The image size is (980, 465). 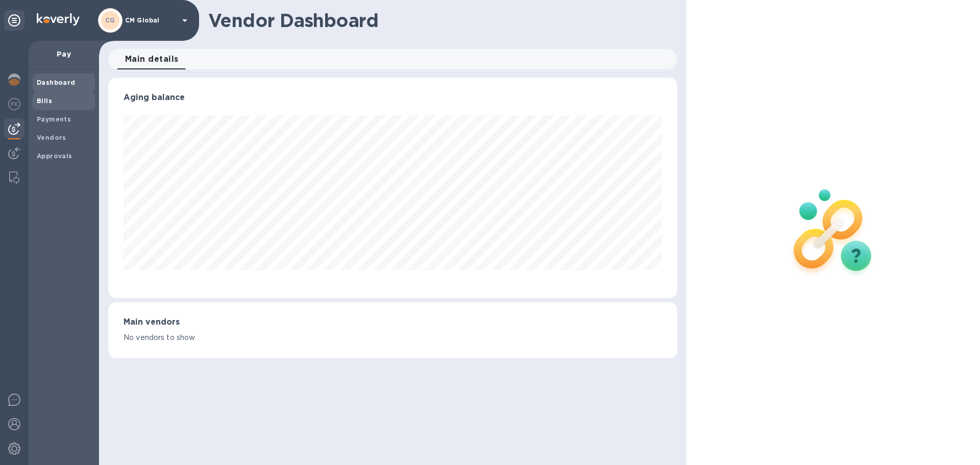 I want to click on p: Pay, so click(x=64, y=54).